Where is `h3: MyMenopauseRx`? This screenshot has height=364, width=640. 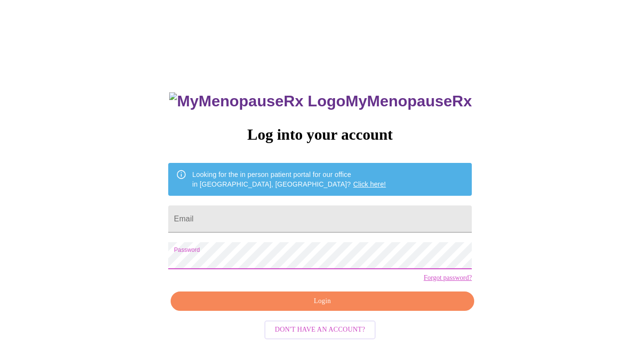 h3: MyMenopauseRx is located at coordinates (320, 101).